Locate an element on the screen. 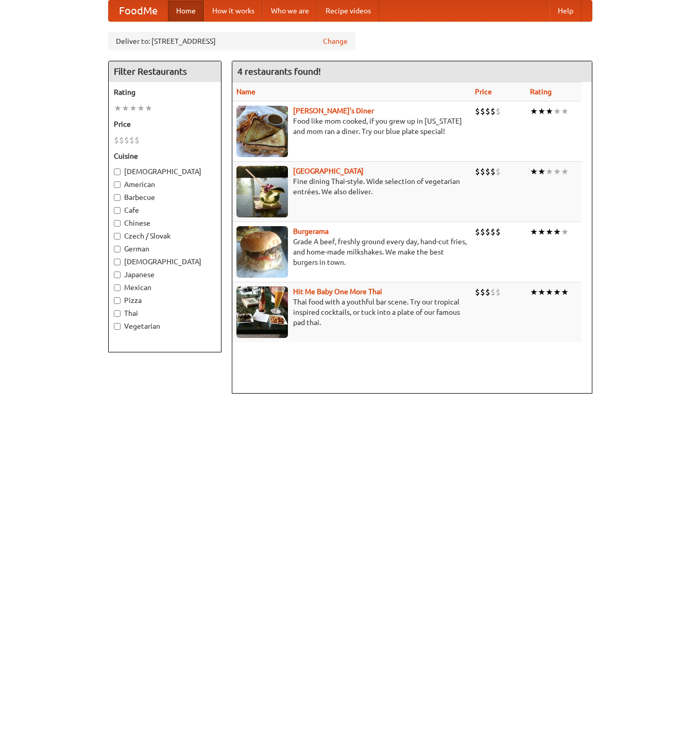 This screenshot has width=700, height=729. label: Chinese is located at coordinates (165, 223).